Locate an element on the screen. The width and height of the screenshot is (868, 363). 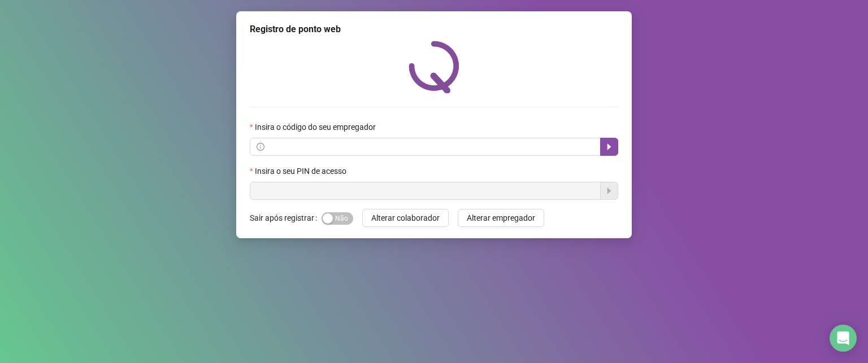
div: Open Intercom Messenger is located at coordinates (843, 338).